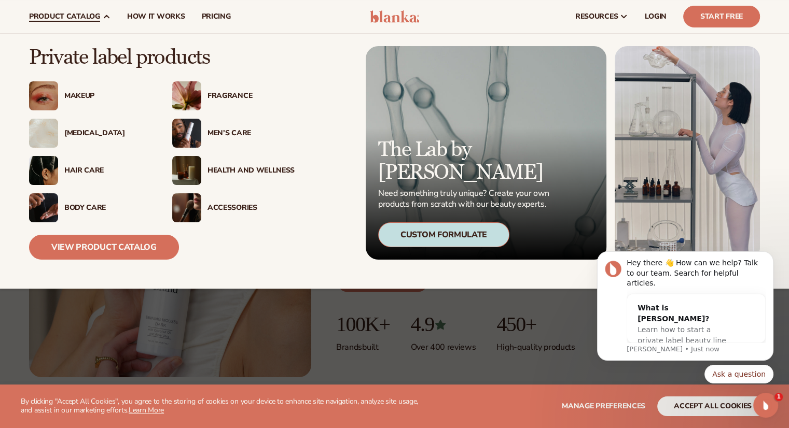 This screenshot has height=428, width=789. I want to click on img: Candles and incense on table., so click(187, 171).